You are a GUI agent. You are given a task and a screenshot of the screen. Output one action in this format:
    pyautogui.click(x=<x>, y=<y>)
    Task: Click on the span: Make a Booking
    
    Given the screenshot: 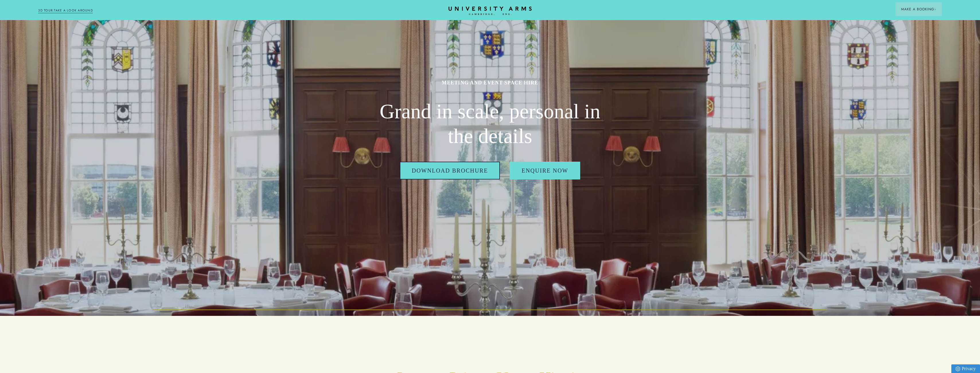 What is the action you would take?
    pyautogui.click(x=919, y=9)
    